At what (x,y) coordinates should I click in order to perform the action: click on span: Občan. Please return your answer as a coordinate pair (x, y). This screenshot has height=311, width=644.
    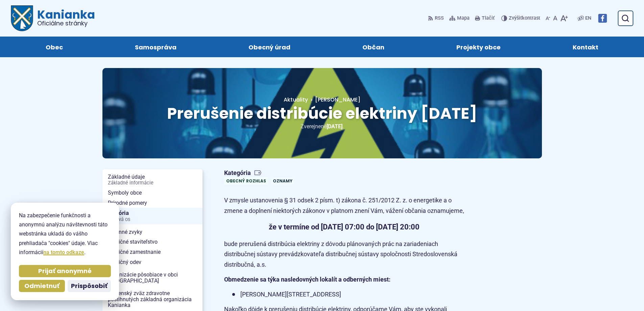
    Looking at the image, I should click on (373, 47).